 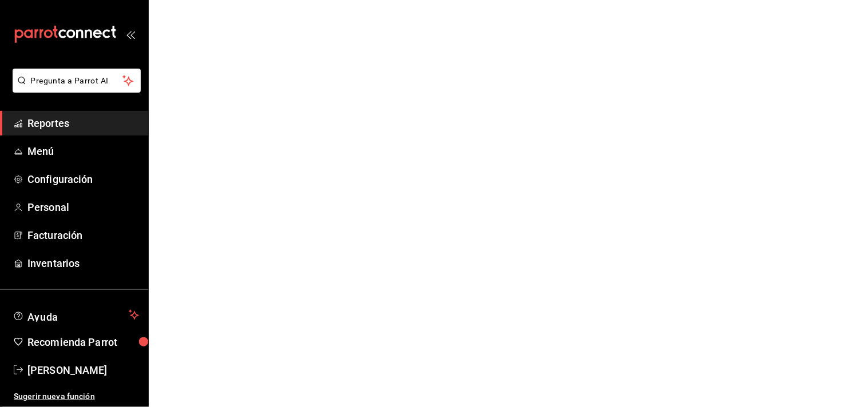 What do you see at coordinates (83, 235) in the screenshot?
I see `span: Facturación` at bounding box center [83, 235].